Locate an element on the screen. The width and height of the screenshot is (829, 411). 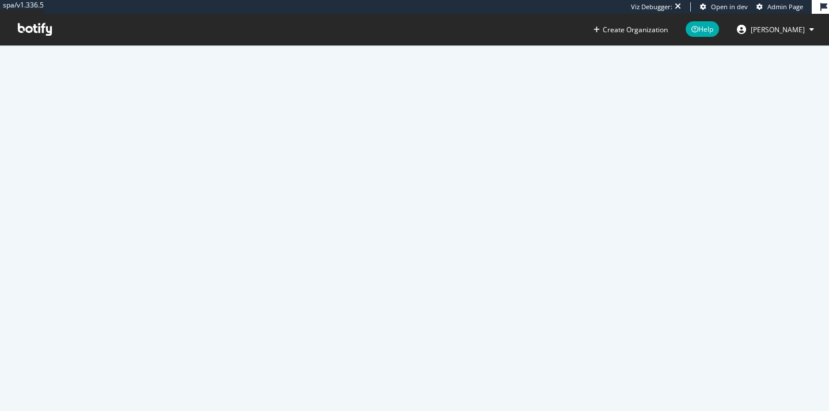
a: Admin Page is located at coordinates (780, 7).